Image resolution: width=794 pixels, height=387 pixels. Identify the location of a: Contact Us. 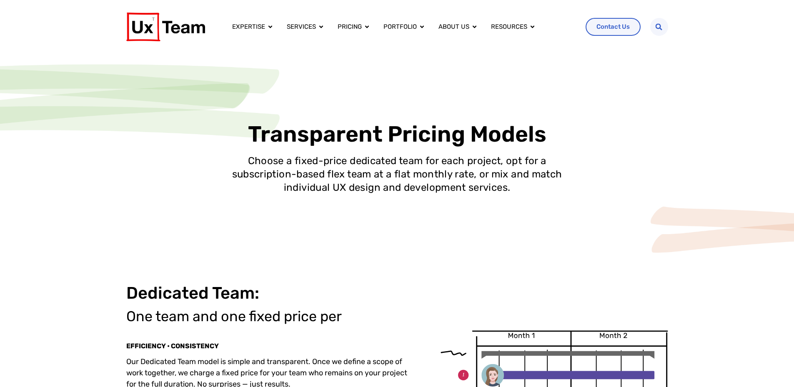
(613, 27).